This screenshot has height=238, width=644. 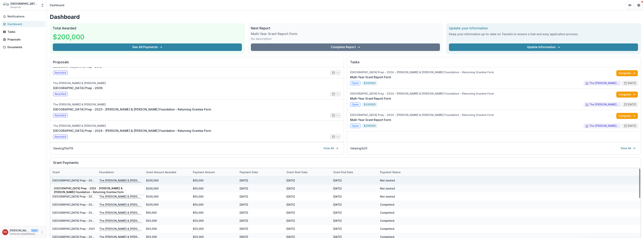 I want to click on h2: Proposals, so click(x=197, y=64).